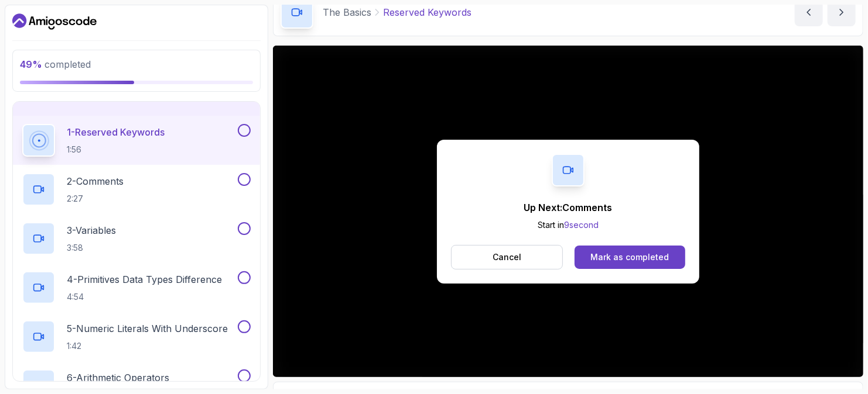 This screenshot has height=394, width=868. Describe the element at coordinates (144, 297) in the screenshot. I see `p: 4:54` at that location.